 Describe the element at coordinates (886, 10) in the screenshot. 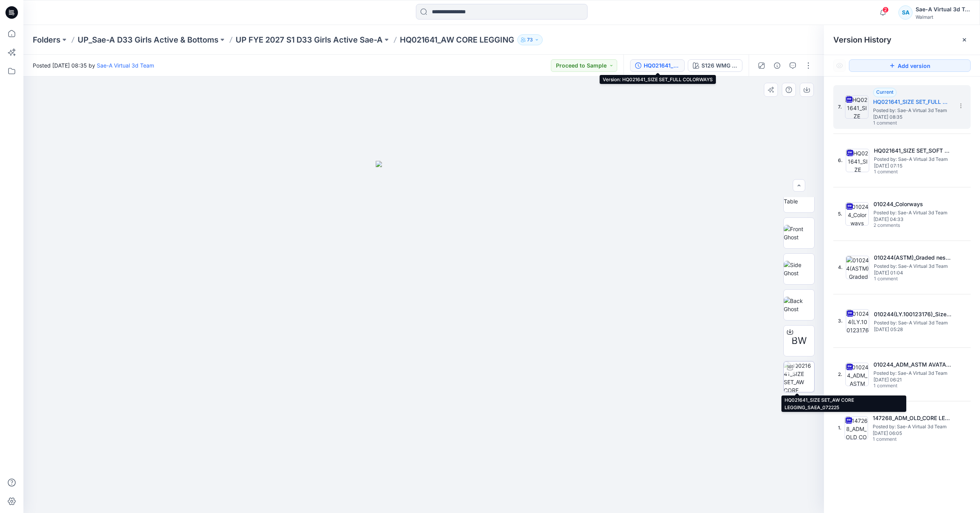

I see `span: 2` at that location.